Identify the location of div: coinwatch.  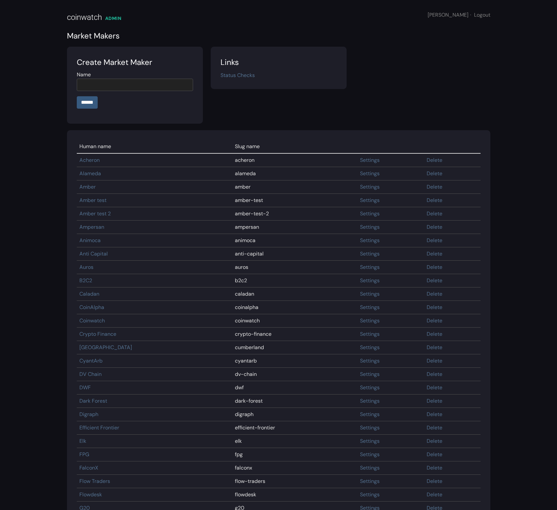
(84, 17).